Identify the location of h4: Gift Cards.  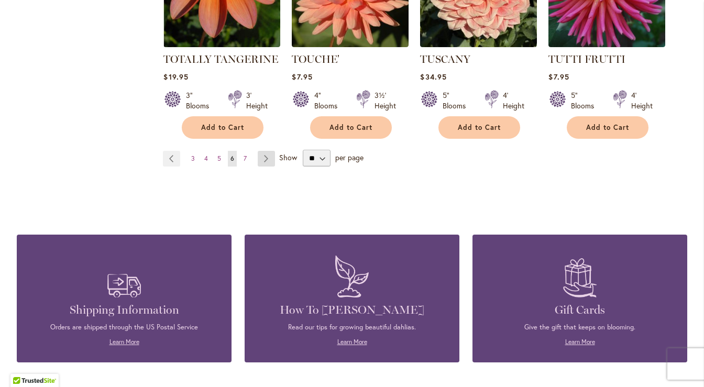
(580, 310).